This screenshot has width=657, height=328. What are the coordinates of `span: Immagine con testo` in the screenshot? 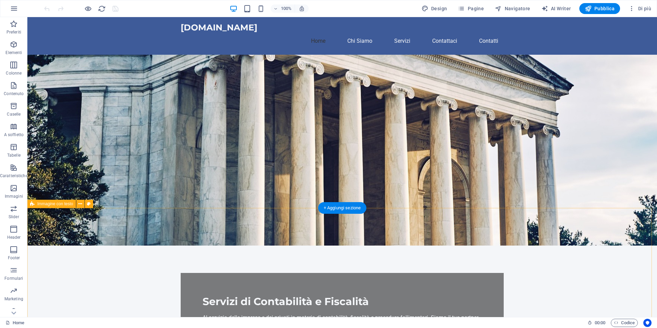 It's located at (55, 204).